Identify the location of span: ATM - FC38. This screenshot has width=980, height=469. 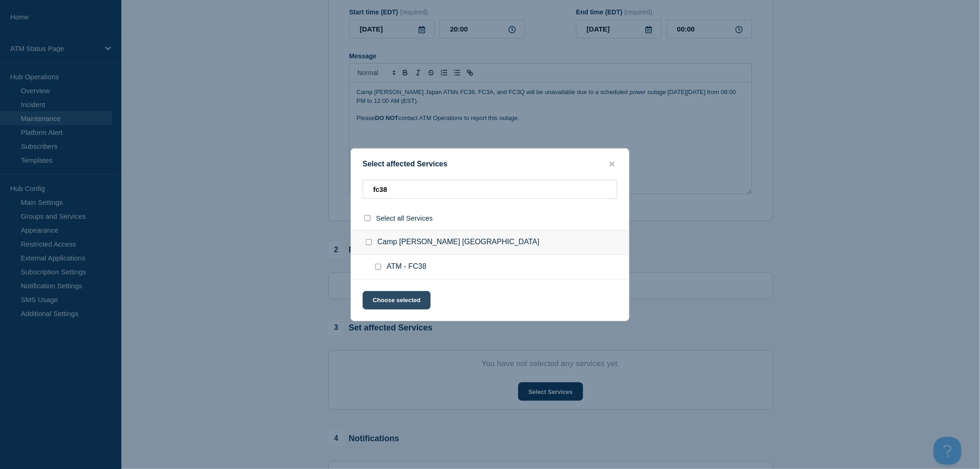
(407, 267).